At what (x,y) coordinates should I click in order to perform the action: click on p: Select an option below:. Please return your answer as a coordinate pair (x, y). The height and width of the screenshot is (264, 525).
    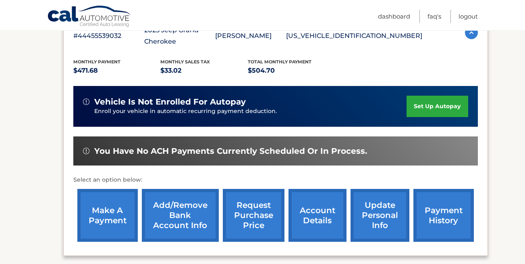
    Looking at the image, I should click on (276, 180).